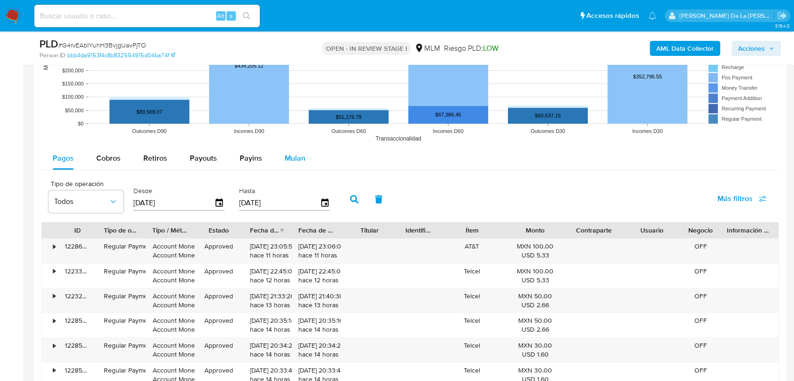  Describe the element at coordinates (147, 16) in the screenshot. I see `input: Buscar usuario o caso...` at that location.